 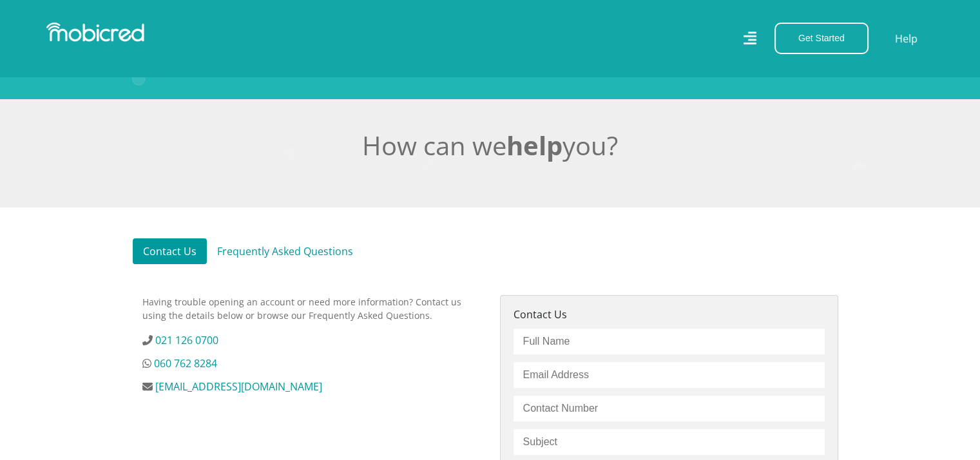 I want to click on p: Having trouble opening an account or need more information? Contact us using the details below or..., so click(x=311, y=308).